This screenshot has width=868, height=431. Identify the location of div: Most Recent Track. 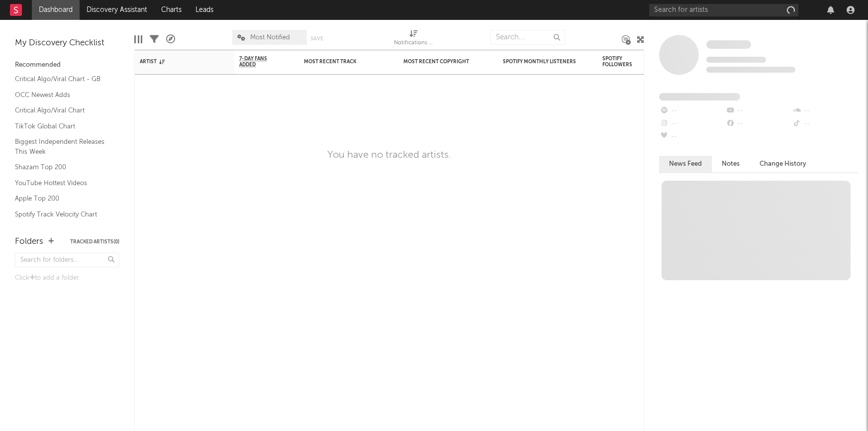
(341, 61).